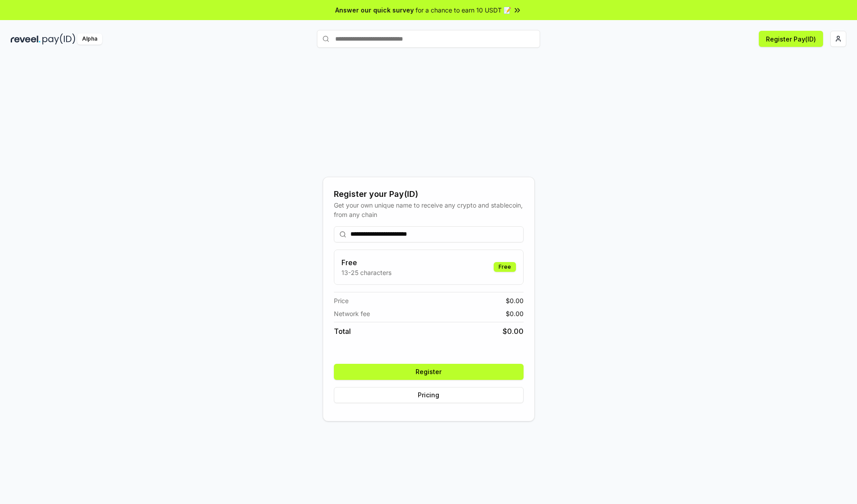  Describe the element at coordinates (374, 10) in the screenshot. I see `span: Answer our quick survey` at that location.